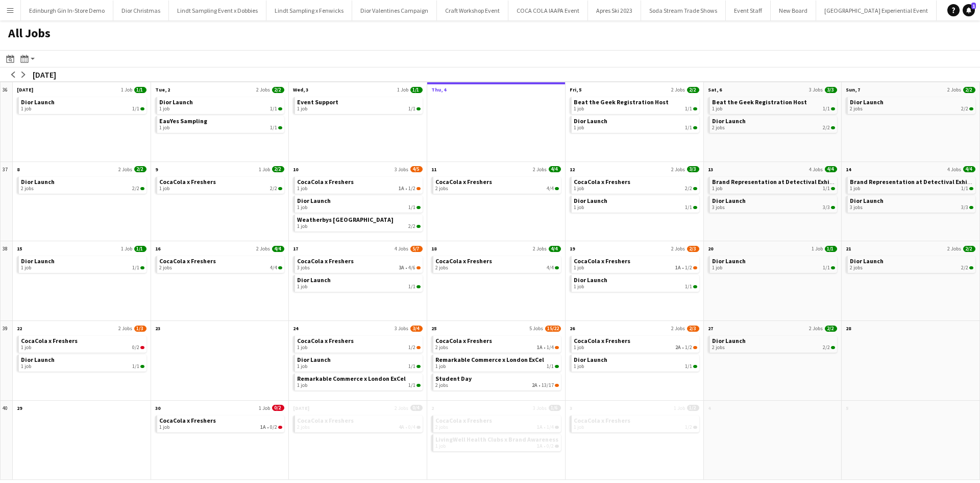 The width and height of the screenshot is (980, 483). Describe the element at coordinates (183, 120) in the screenshot. I see `span: EauYes Sampling` at that location.